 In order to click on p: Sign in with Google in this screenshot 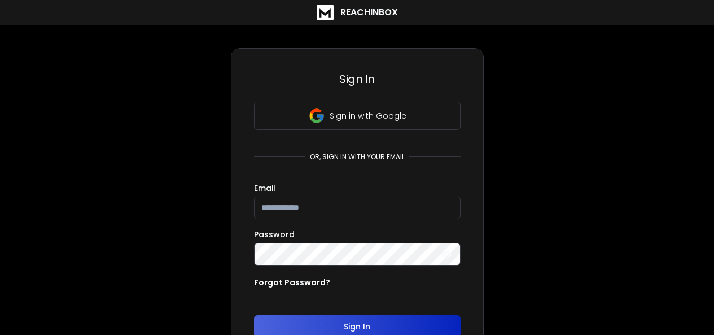, I will do `click(368, 116)`.